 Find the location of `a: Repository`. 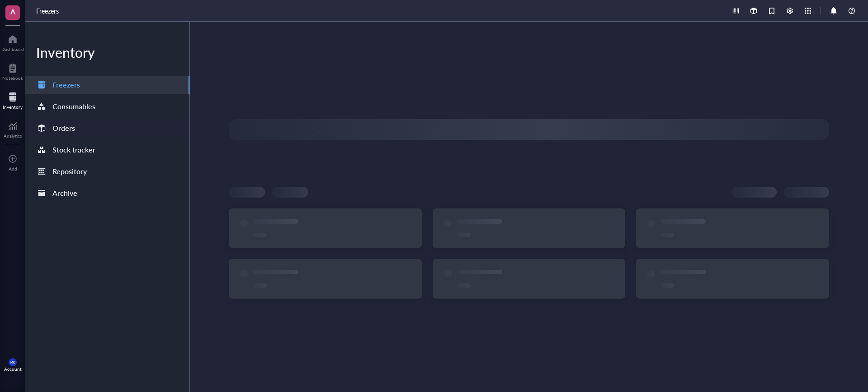

a: Repository is located at coordinates (107, 172).